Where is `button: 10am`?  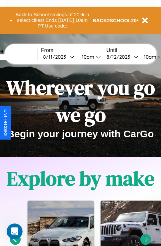 button: 10am is located at coordinates (90, 57).